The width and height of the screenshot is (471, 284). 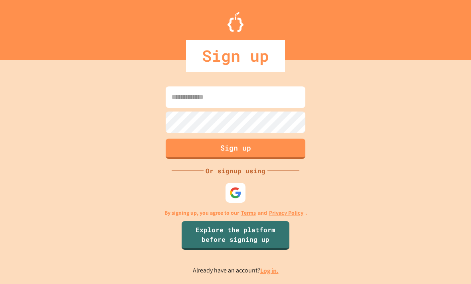 I want to click on p: By signing up, you agree to our and ., so click(x=235, y=213).